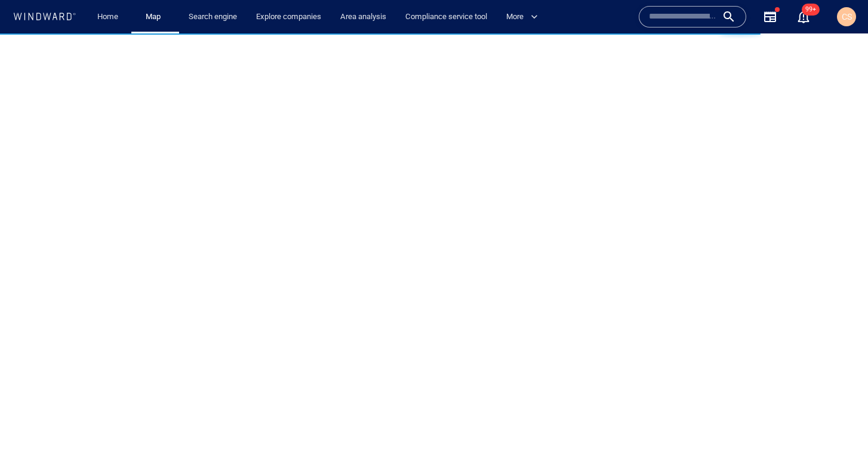  I want to click on button: Compliance service tool, so click(446, 17).